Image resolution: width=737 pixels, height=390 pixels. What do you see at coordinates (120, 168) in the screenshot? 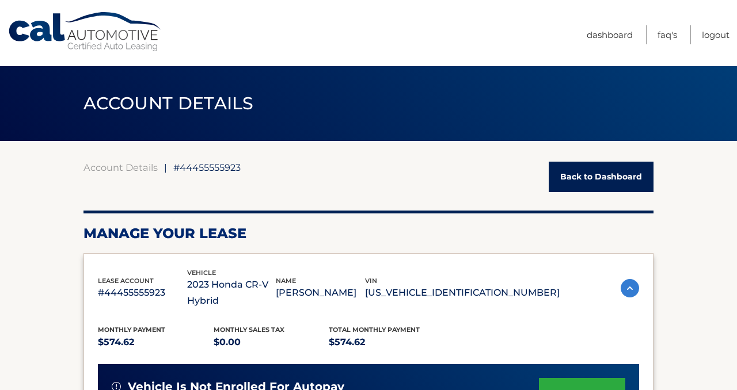
I see `a: Account Details` at bounding box center [120, 168].